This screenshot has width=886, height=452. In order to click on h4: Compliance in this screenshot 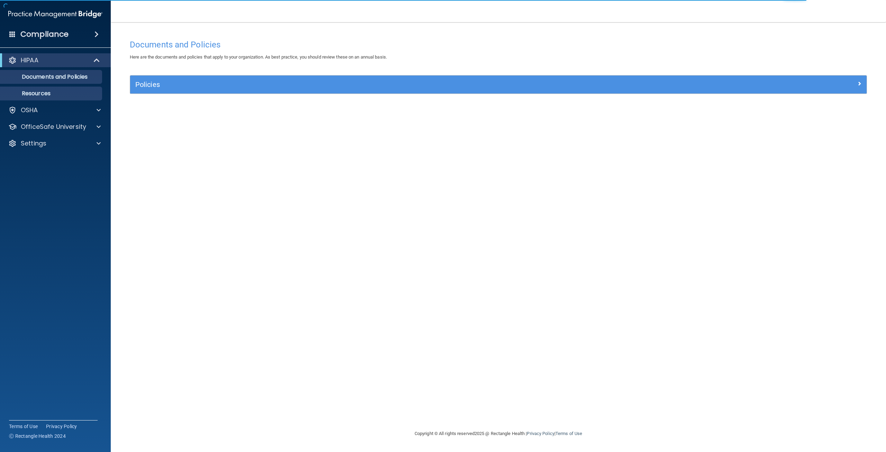, I will do `click(44, 34)`.